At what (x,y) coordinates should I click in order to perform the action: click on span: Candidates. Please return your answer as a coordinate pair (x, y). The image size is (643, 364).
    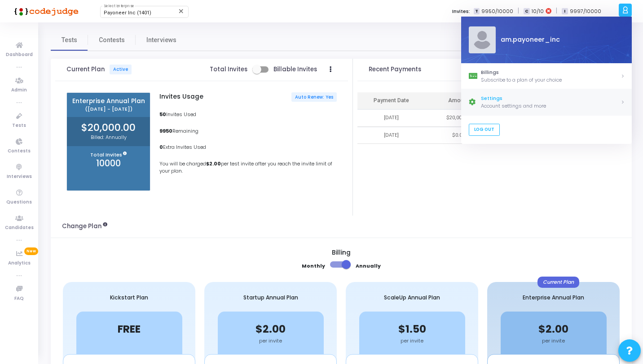
    Looking at the image, I should click on (19, 228).